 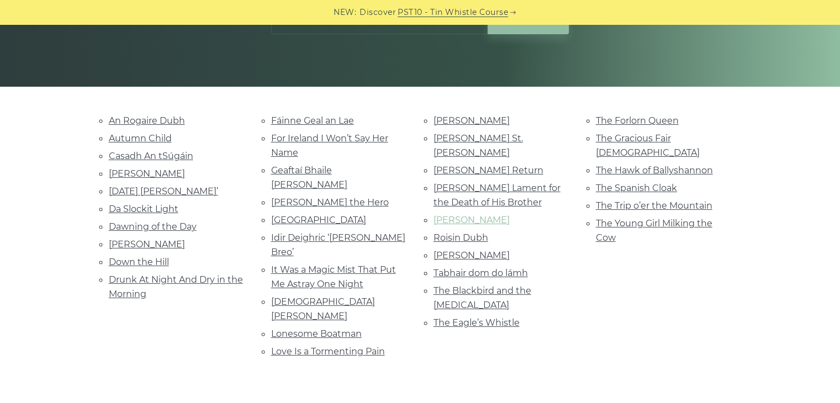 What do you see at coordinates (654, 170) in the screenshot?
I see `a: The Hawk of Ballyshannon` at bounding box center [654, 170].